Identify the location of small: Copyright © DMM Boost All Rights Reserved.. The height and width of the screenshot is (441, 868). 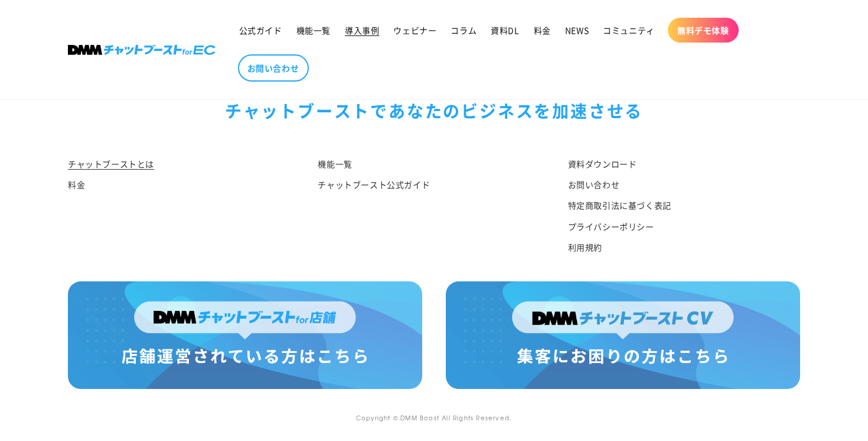
(434, 418).